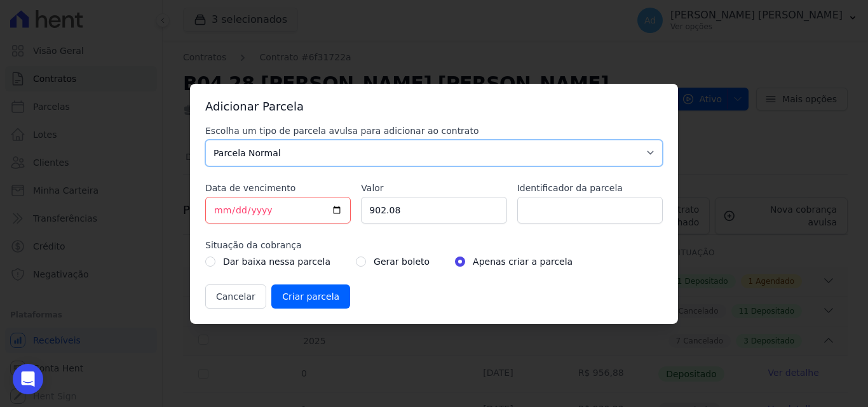  I want to click on label: Escolha um tipo de parcela avulsa para adicionar ao contrato, so click(434, 131).